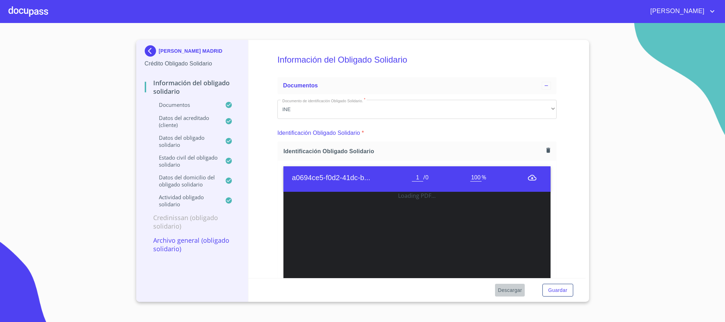 The image size is (725, 322). What do you see at coordinates (426, 177) in the screenshot?
I see `span: / 0` at bounding box center [426, 177].